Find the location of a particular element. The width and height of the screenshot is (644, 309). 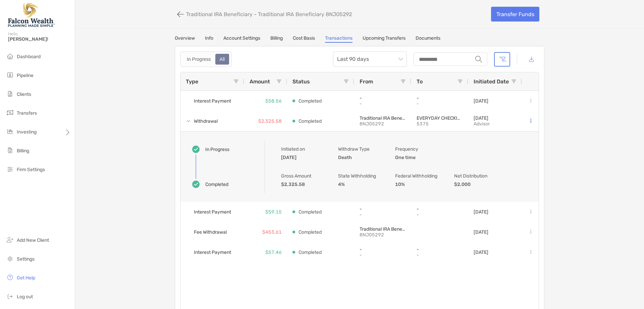

div: All is located at coordinates (222, 59).